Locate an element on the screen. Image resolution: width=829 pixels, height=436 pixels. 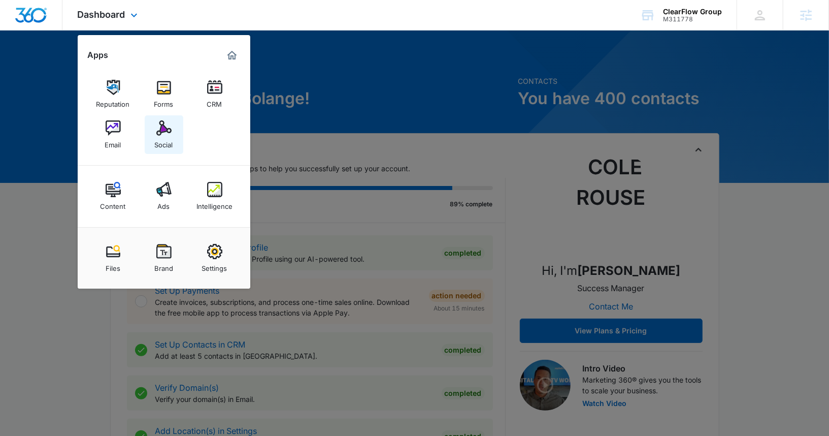
div: Files is located at coordinates (113, 266).